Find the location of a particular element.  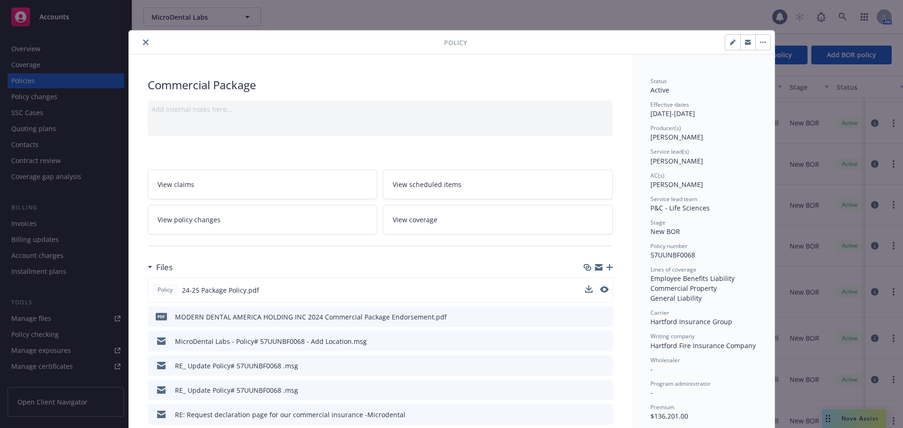

span: AC(s) is located at coordinates (658, 175).